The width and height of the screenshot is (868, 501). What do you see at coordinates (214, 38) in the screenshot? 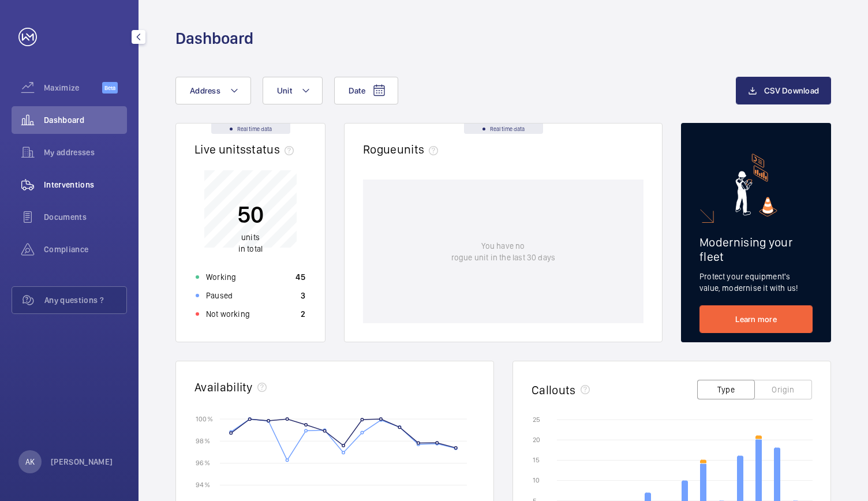
I see `h1: Dashboard` at bounding box center [214, 38].